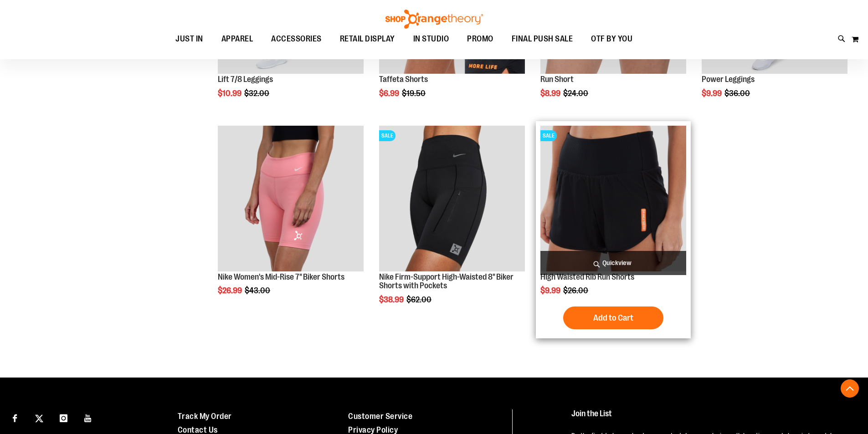 This screenshot has width=868, height=434. I want to click on a: Track My Order, so click(204, 416).